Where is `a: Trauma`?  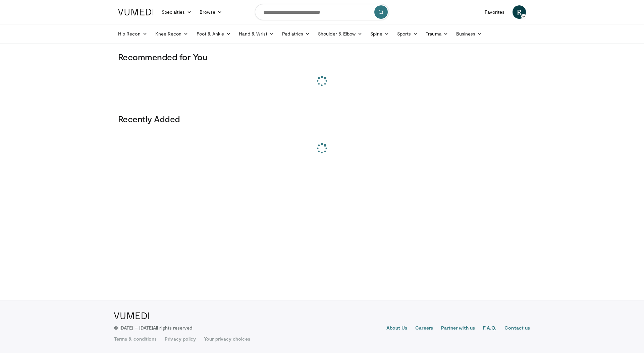
a: Trauma is located at coordinates (437, 34).